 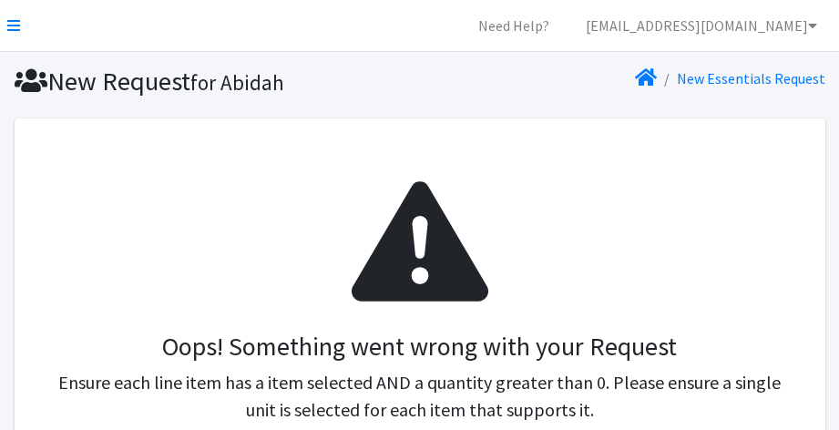 What do you see at coordinates (751, 78) in the screenshot?
I see `a: New Essentials Request` at bounding box center [751, 78].